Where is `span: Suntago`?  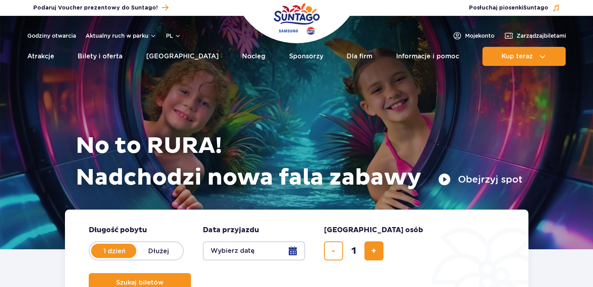 span: Suntago is located at coordinates (536, 8).